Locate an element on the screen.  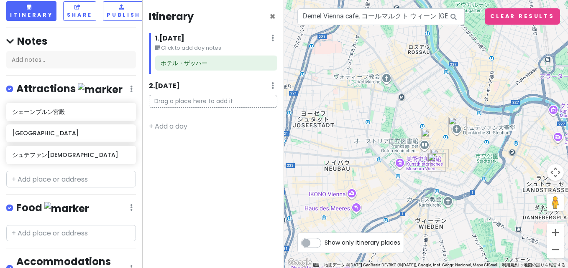
button: キーボード ショートカット is located at coordinates (316, 266).